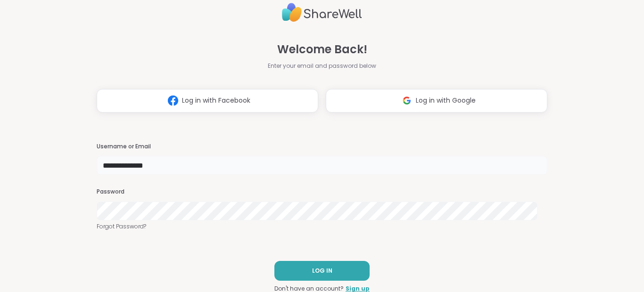 The width and height of the screenshot is (644, 292). I want to click on a: Forgot Password?, so click(322, 227).